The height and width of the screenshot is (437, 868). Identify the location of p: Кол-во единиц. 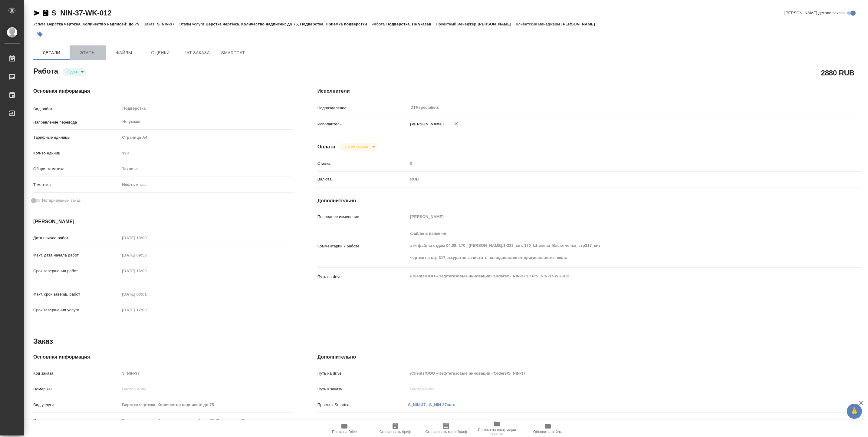
(76, 153).